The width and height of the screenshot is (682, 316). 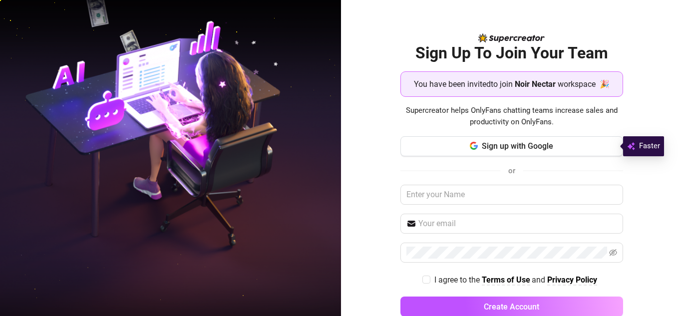 I want to click on span: Create Account, so click(x=511, y=307).